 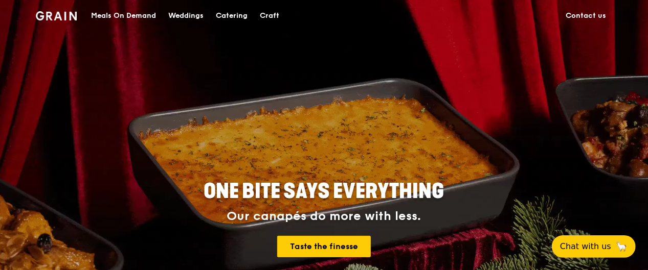 What do you see at coordinates (324, 217) in the screenshot?
I see `div: Our canapés do more with less.` at bounding box center [324, 217].